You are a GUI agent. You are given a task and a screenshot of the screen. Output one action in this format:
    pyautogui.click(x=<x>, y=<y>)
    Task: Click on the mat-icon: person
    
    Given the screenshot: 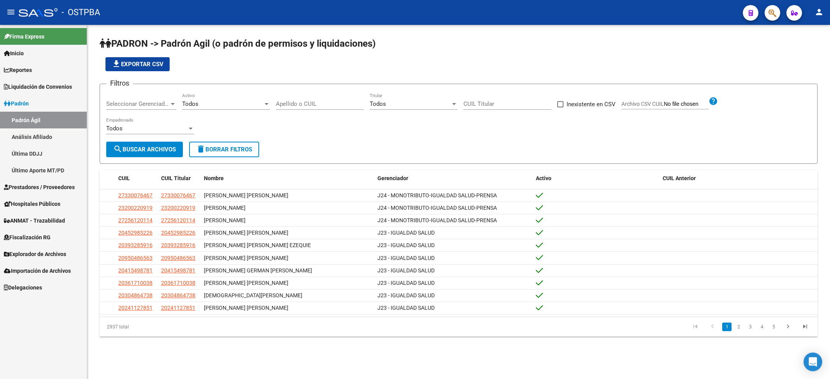 What is the action you would take?
    pyautogui.click(x=819, y=12)
    